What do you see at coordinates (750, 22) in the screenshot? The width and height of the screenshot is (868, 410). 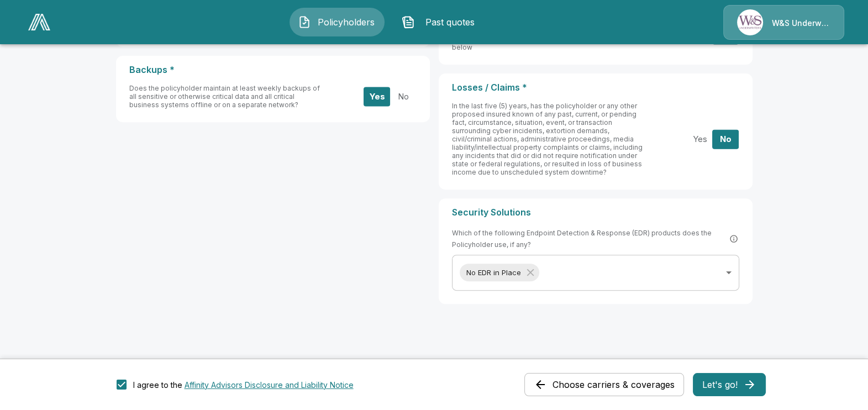 I see `img: Agency Icon` at bounding box center [750, 22].